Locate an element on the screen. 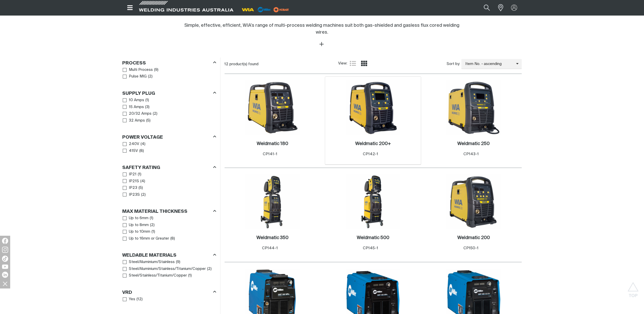  h3: Process is located at coordinates (134, 63).